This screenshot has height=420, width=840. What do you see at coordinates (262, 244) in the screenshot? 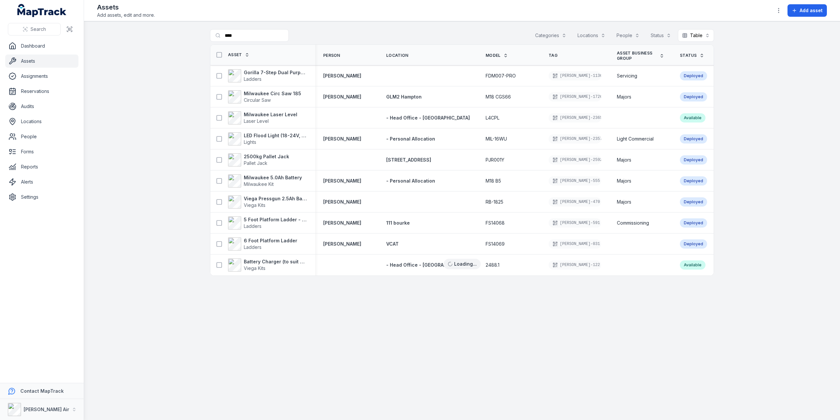
I see `a: 6 Foot Platform LadderLadders` at bounding box center [262, 244].